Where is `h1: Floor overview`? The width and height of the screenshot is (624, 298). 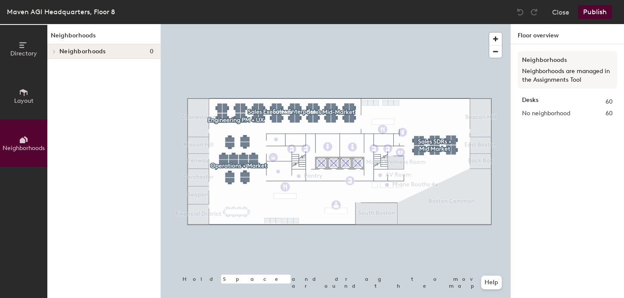 h1: Floor overview is located at coordinates (567, 34).